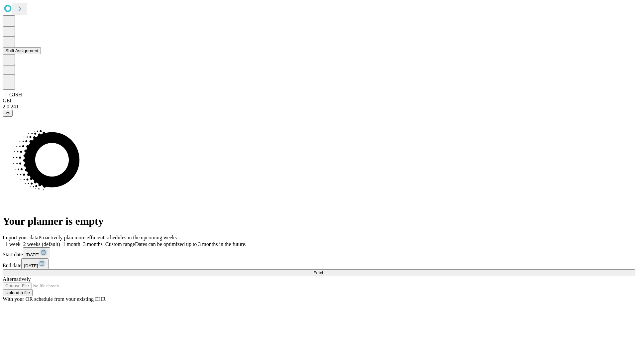 The width and height of the screenshot is (638, 359). I want to click on span: Import your data, so click(21, 237).